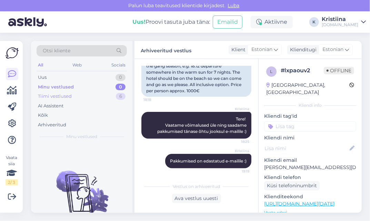 The image size is (370, 221). What do you see at coordinates (77, 65) in the screenshot?
I see `div: Web` at bounding box center [77, 65].